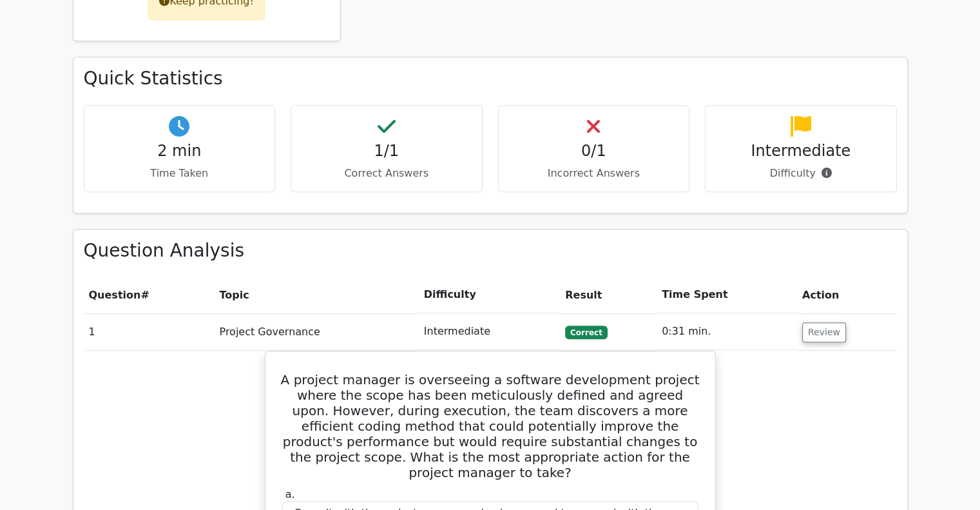 The width and height of the screenshot is (980, 510). Describe the element at coordinates (316, 294) in the screenshot. I see `th: Topic` at that location.